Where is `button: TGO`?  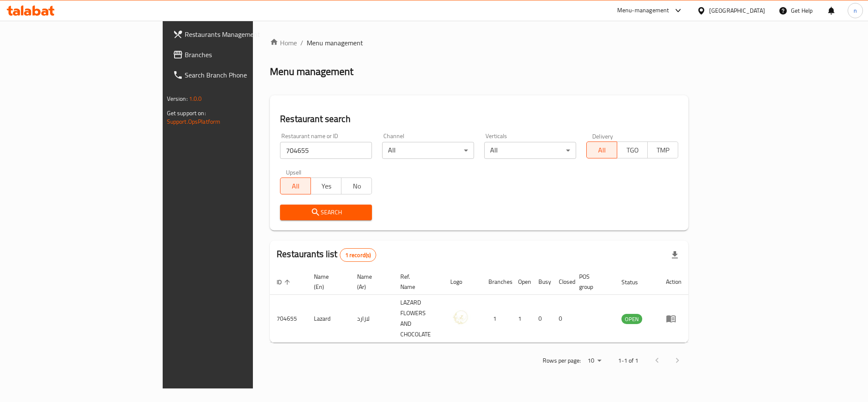 button: TGO is located at coordinates (633, 150).